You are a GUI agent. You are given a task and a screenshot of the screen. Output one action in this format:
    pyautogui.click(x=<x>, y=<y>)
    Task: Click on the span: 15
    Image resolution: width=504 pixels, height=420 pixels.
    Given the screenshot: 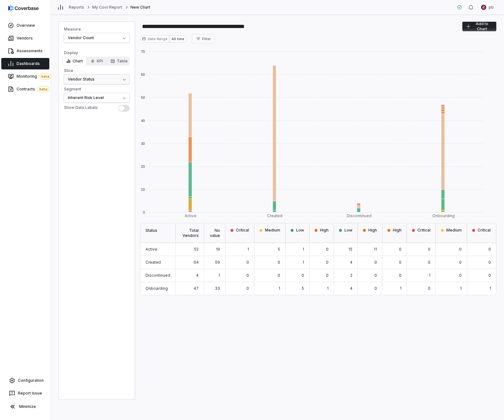 What is the action you would take?
    pyautogui.click(x=350, y=249)
    